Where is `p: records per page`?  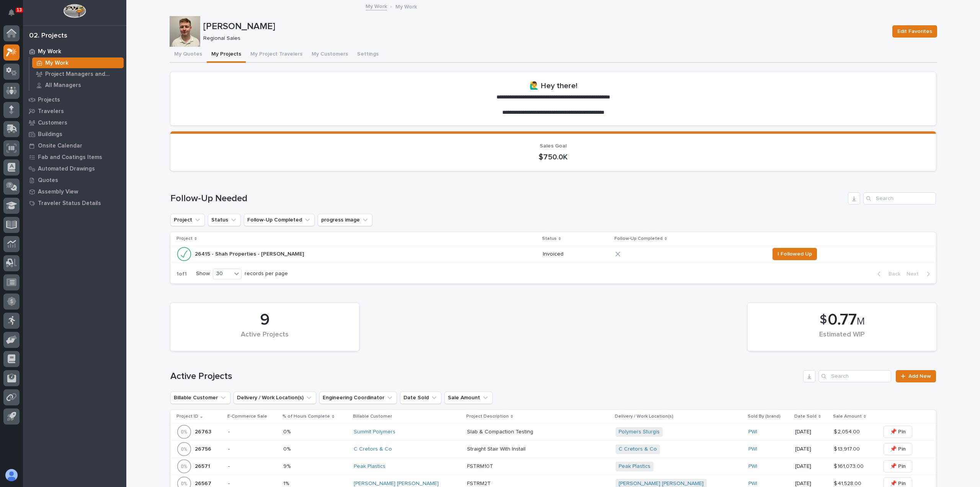
p: records per page is located at coordinates (266, 274).